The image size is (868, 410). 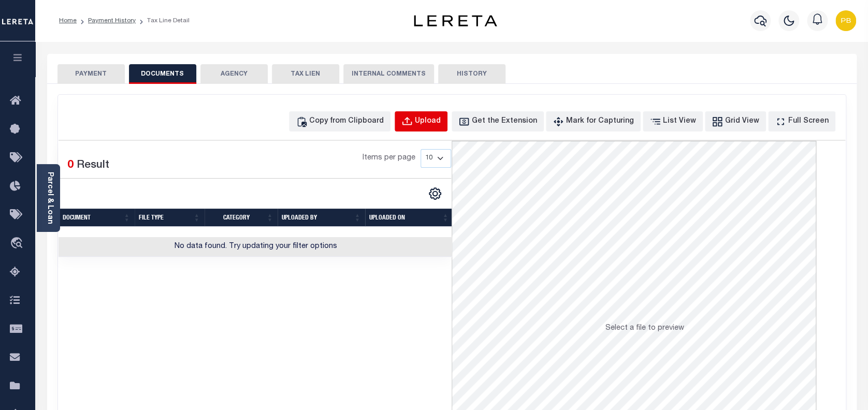 What do you see at coordinates (808, 122) in the screenshot?
I see `div: Full Screen` at bounding box center [808, 122].